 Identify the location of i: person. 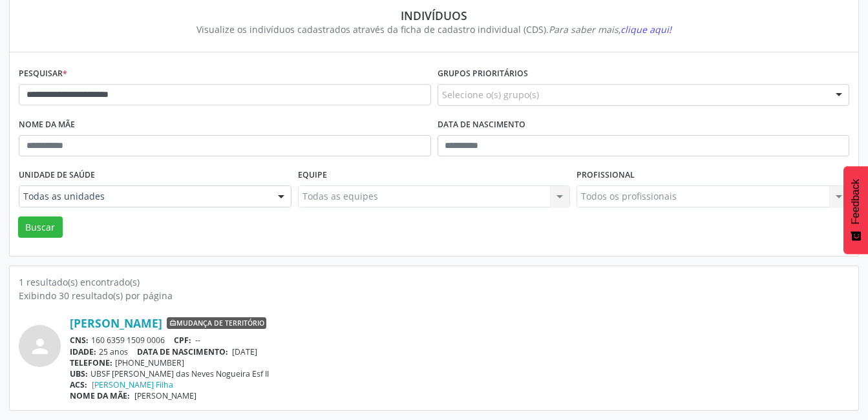
(40, 347).